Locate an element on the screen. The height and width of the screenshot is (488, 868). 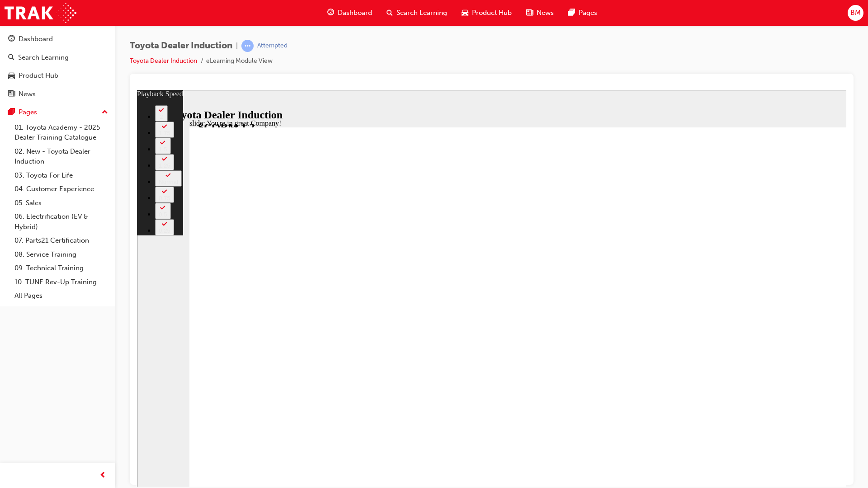
button: 0.25 is located at coordinates (28, 137).